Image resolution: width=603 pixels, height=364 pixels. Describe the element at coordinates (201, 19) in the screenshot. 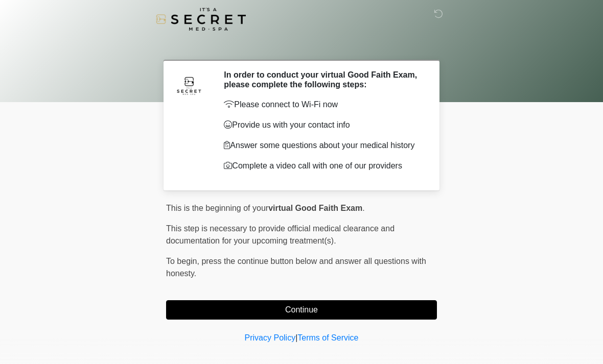

I see `img: It's A Secret Med Spa Logo` at that location.